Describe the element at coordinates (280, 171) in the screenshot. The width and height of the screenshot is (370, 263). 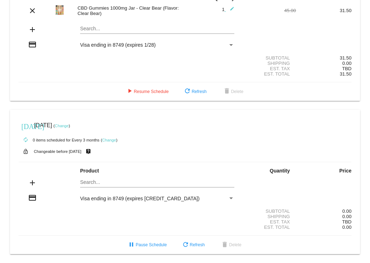
I see `strong: Quantity` at that location.